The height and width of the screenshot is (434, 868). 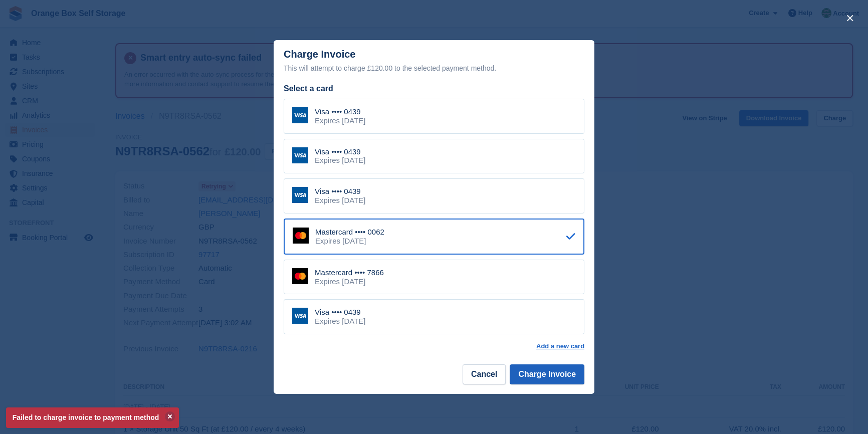 I want to click on div: Mastercard •••• 0062, so click(x=350, y=232).